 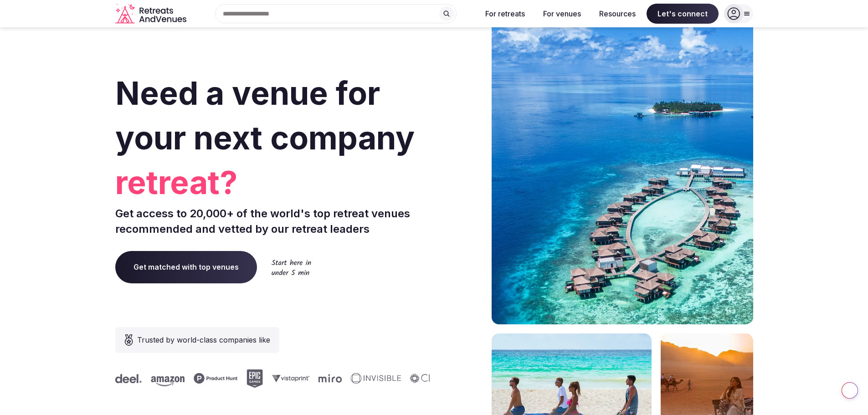 I want to click on svg: Deel company logo, so click(x=128, y=379).